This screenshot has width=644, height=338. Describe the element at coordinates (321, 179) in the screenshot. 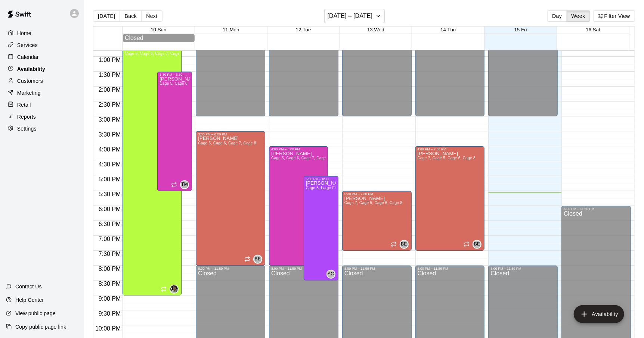

I see `div: 5:00 PM – 8:30 PM` at that location.